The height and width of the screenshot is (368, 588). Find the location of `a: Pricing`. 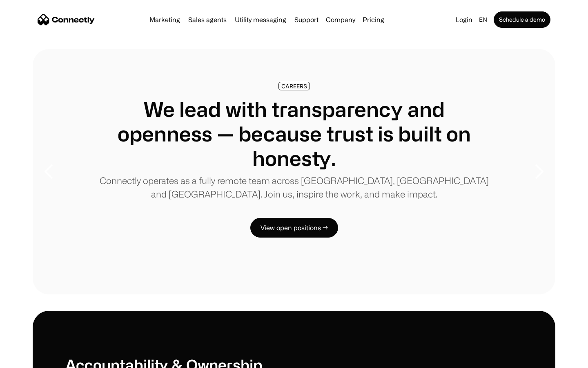

a: Pricing is located at coordinates (373, 19).